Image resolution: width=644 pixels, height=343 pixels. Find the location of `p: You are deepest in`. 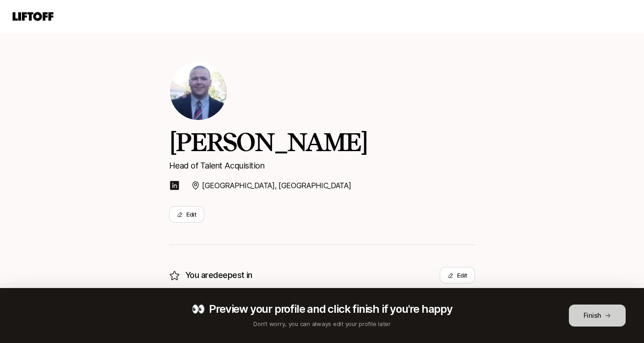

p: You are deepest in is located at coordinates (219, 275).